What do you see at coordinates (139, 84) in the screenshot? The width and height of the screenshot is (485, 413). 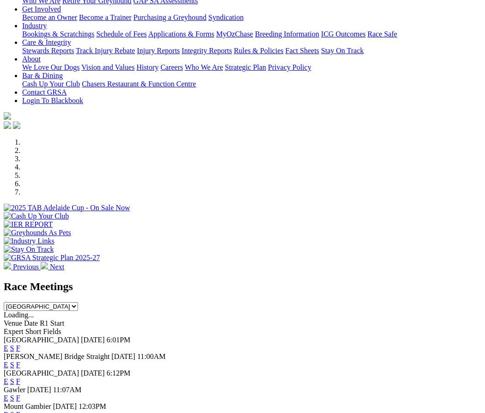 I see `a: Chasers Restaurant & Function Centre` at bounding box center [139, 84].